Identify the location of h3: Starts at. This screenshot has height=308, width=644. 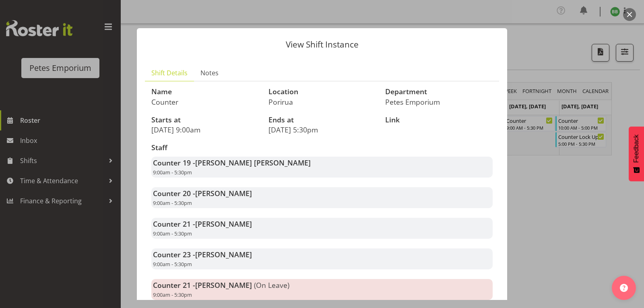
(205, 120).